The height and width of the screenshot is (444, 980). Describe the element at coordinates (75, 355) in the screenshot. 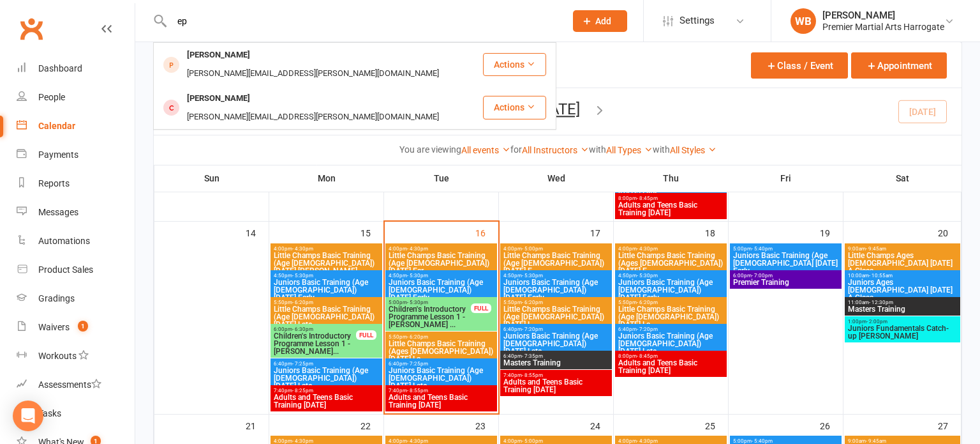

I see `a: Workouts` at that location.